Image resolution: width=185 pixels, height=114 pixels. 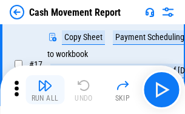 What do you see at coordinates (45, 98) in the screenshot?
I see `div: Run All` at bounding box center [45, 98].